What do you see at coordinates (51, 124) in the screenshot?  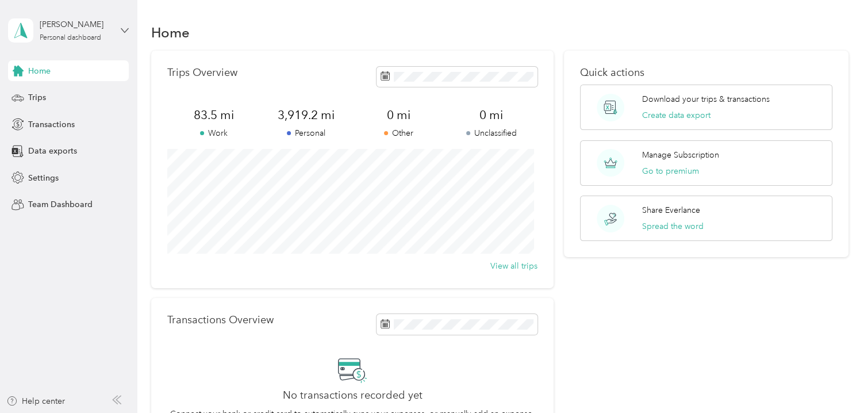 I see `span: Transactions` at bounding box center [51, 124].